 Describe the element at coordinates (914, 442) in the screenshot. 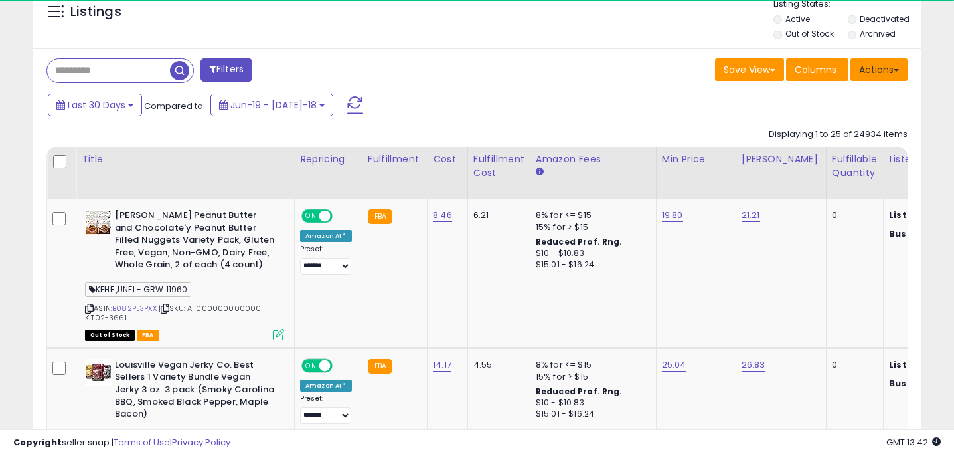

I see `span: 2025-08-18 13:42 GMT` at that location.